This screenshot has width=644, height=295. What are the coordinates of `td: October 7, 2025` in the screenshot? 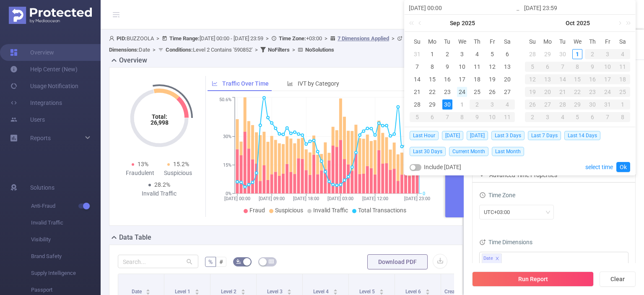 It's located at (563, 67).